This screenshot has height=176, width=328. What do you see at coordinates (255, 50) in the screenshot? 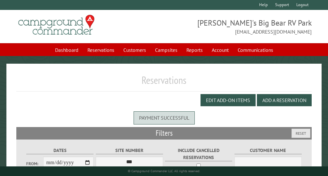
I see `a: Communications` at bounding box center [255, 50].